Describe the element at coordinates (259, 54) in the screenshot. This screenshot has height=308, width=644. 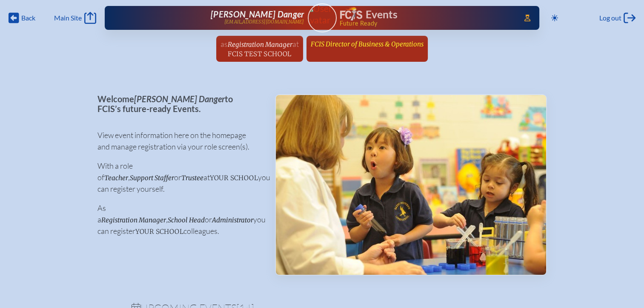
I see `span: FCIS Test School` at that location.